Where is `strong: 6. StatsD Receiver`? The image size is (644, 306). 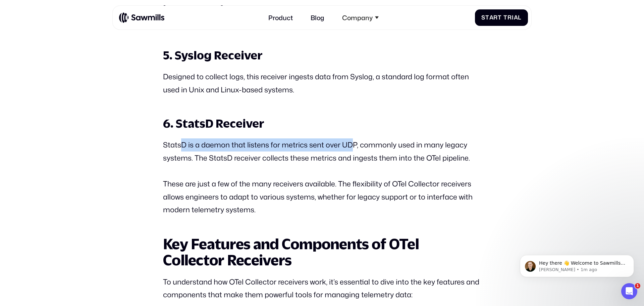
strong: 6. StatsD Receiver is located at coordinates (214, 123).